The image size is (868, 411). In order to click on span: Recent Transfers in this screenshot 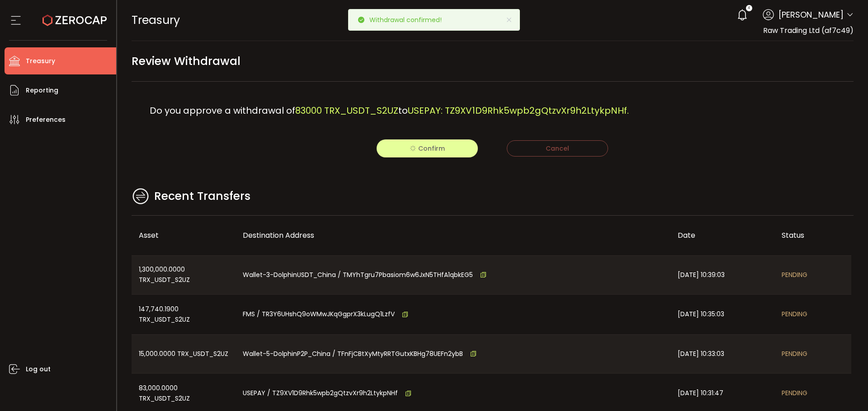, I will do `click(202, 197)`.